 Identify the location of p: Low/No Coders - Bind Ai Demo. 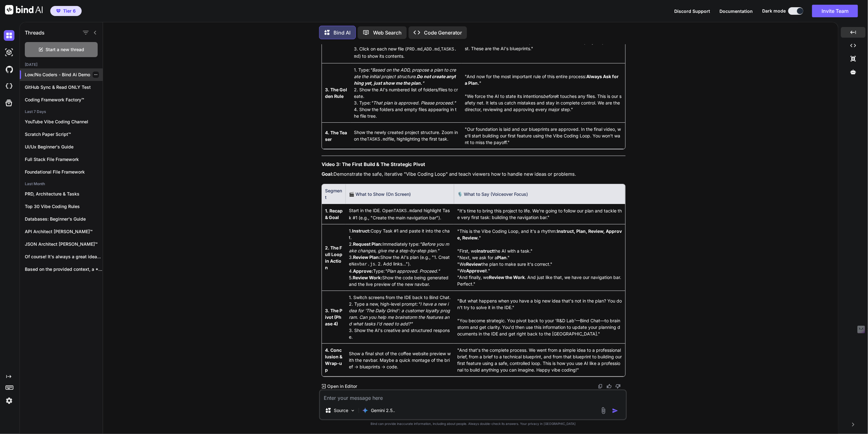
(63, 75).